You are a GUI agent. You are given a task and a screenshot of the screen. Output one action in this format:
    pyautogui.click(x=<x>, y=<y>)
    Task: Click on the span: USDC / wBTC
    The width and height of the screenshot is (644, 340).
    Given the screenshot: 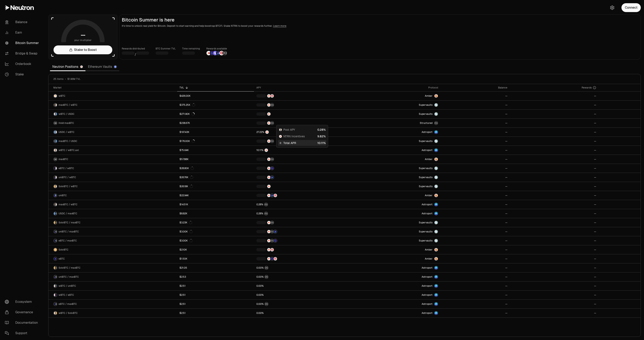 What is the action you would take?
    pyautogui.click(x=67, y=132)
    